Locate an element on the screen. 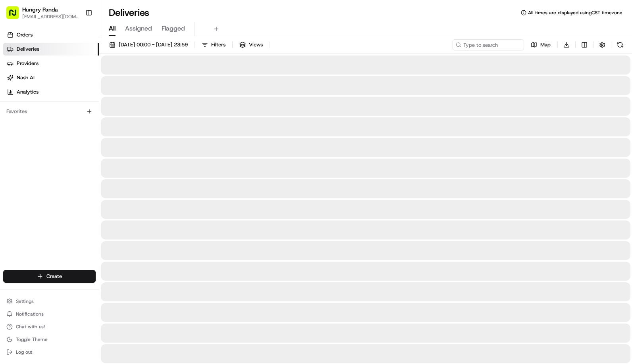  button: Chat with us! is located at coordinates (49, 327).